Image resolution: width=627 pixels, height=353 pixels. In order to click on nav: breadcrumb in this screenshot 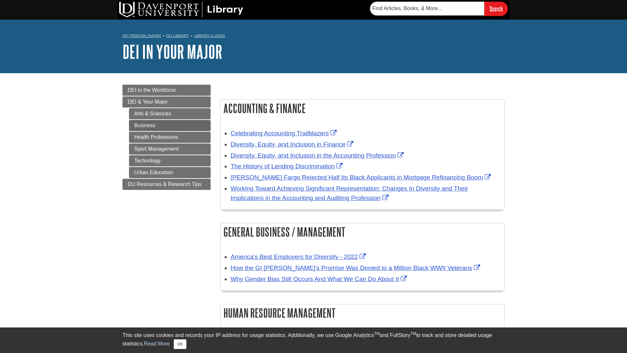, I will do `click(313, 37)`.